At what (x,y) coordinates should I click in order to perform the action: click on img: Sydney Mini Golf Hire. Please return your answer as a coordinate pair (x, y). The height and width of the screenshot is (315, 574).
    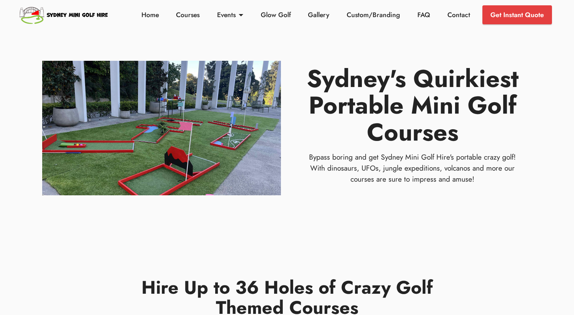
    Looking at the image, I should click on (64, 15).